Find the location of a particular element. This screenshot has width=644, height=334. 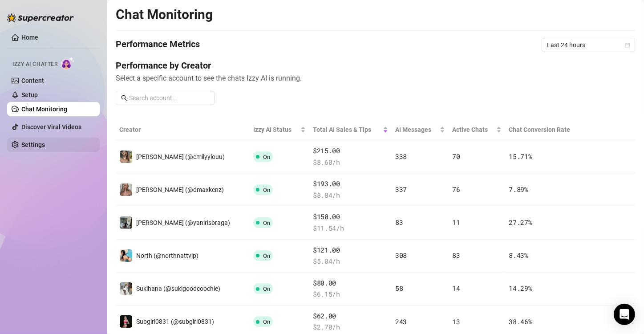

span: $80.00 is located at coordinates (350, 283).